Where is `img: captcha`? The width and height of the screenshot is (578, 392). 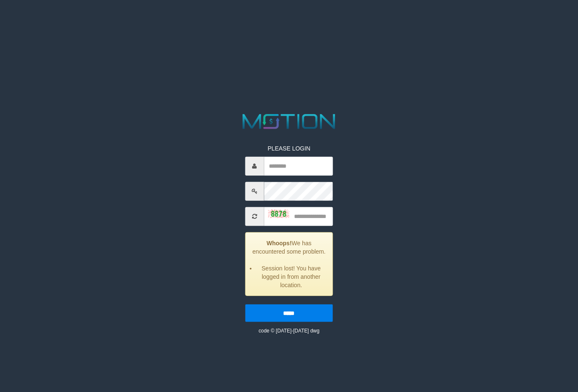
img: captcha is located at coordinates (278, 214).